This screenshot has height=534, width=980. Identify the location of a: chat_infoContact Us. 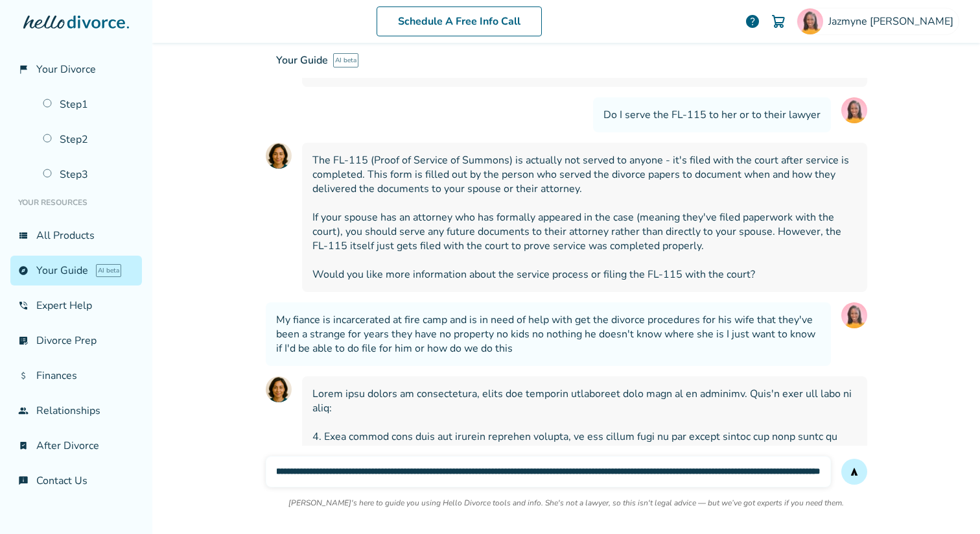
(76, 481).